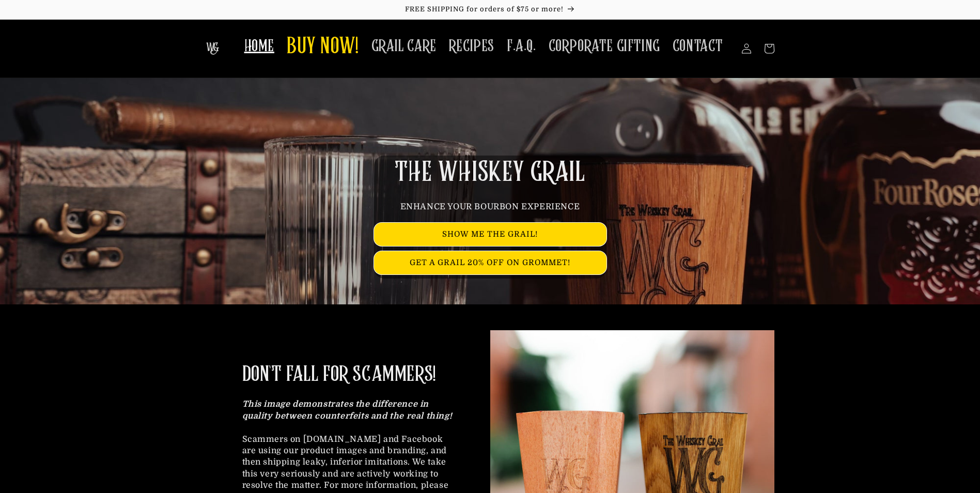 The width and height of the screenshot is (980, 493). I want to click on a: GRAIL CARE, so click(404, 47).